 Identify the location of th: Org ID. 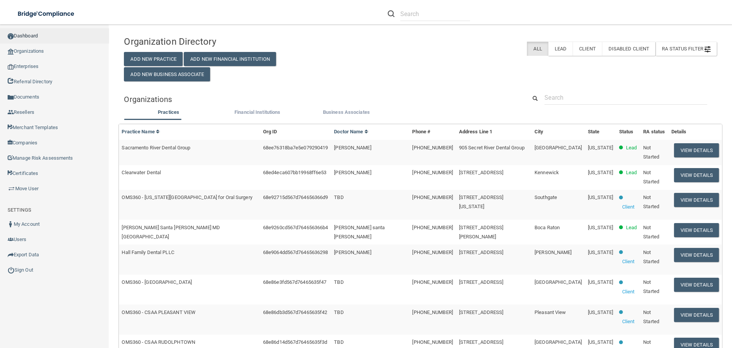
(296, 132).